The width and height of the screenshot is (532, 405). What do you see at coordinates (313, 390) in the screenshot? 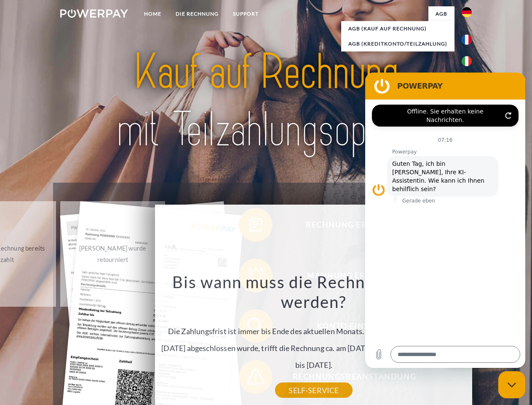
I see `a: SELF-SERVICE` at bounding box center [313, 390].